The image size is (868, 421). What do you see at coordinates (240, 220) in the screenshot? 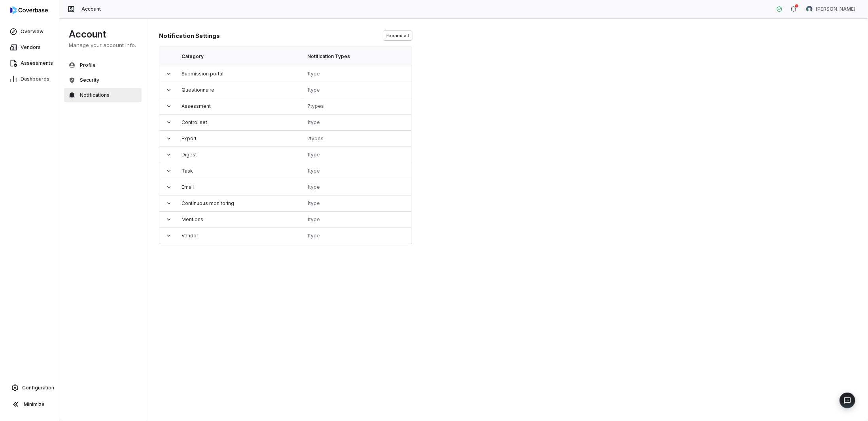
I see `div: Mentions` at bounding box center [240, 220].